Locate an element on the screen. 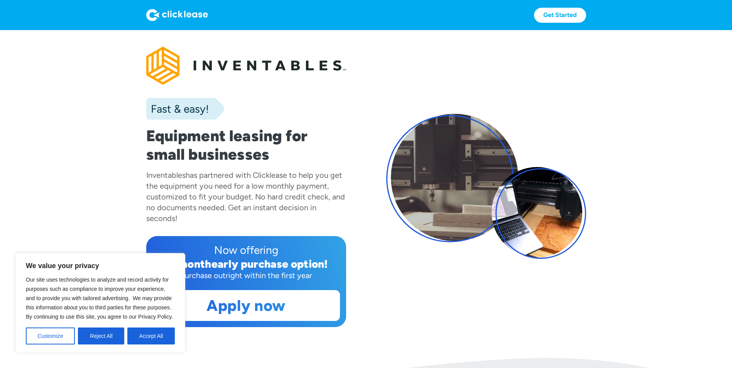 Image resolution: width=732 pixels, height=368 pixels. a: Get Started is located at coordinates (560, 15).